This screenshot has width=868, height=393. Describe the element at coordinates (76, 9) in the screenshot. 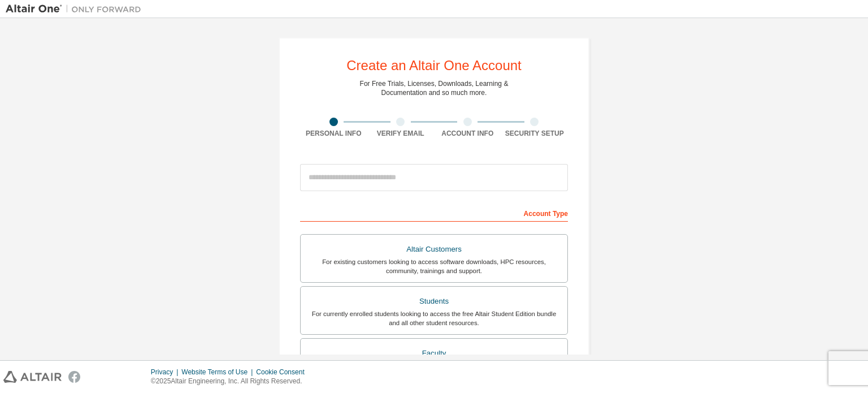

I see `img: Altair One` at that location.